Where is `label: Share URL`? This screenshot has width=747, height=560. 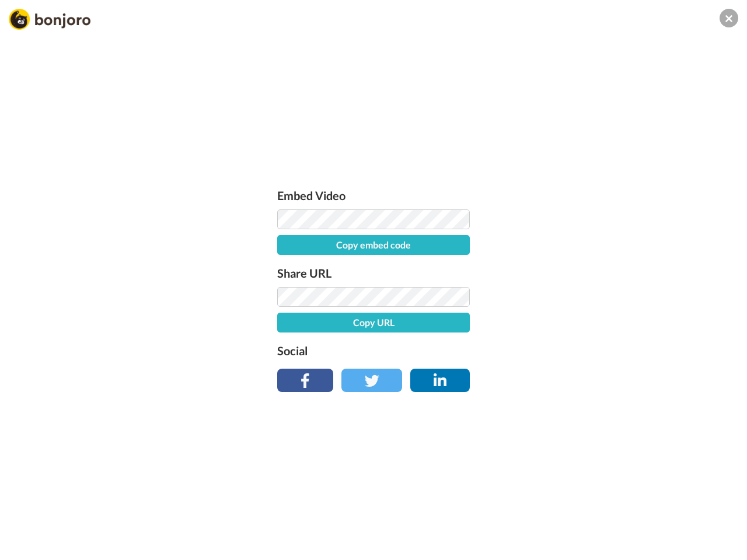 label: Share URL is located at coordinates (374, 273).